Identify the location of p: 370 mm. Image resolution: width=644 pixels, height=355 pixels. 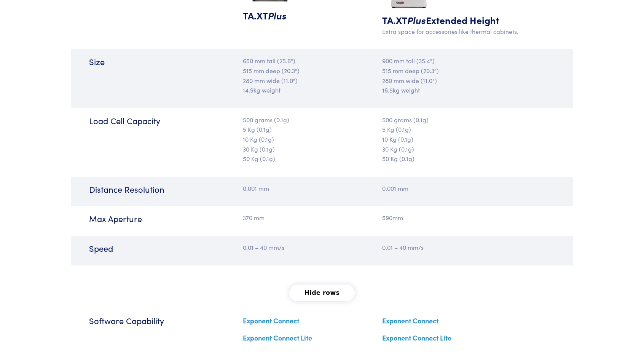
(280, 218).